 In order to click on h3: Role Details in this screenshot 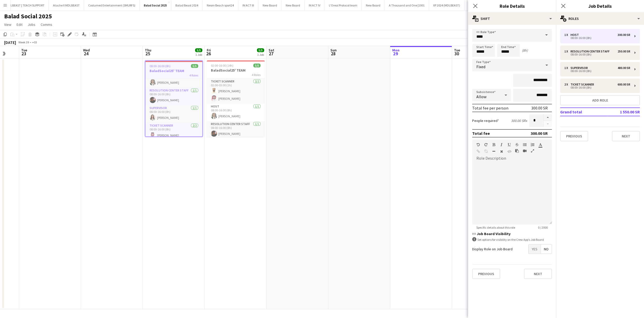, I will do `click(512, 6)`.